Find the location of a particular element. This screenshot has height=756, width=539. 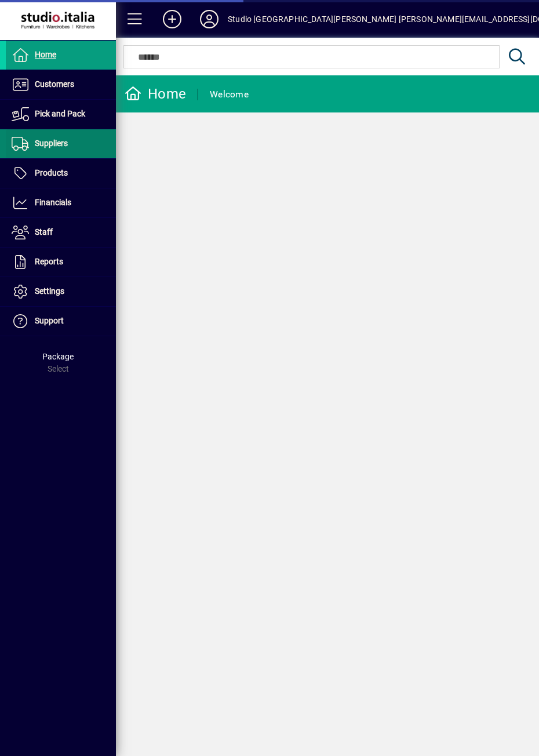

span: Reports is located at coordinates (49, 262).